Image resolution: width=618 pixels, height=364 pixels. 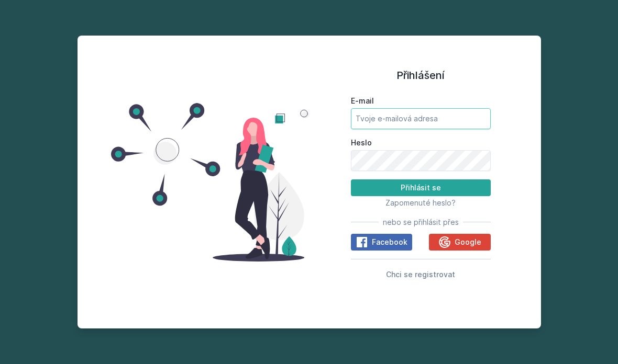 I want to click on label: E-mail, so click(x=420, y=101).